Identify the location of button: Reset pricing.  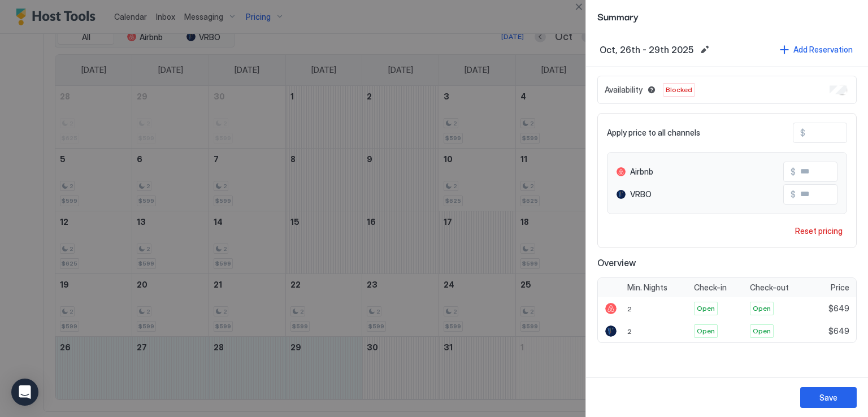
(819, 231).